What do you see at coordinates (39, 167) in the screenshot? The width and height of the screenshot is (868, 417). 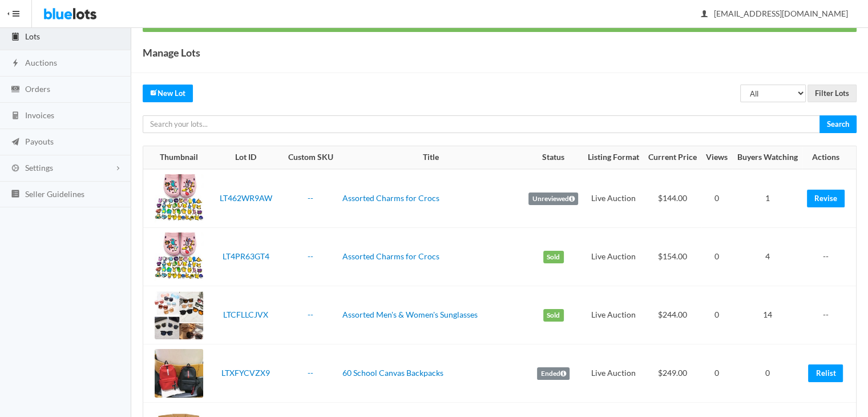 I see `span: Settings` at bounding box center [39, 167].